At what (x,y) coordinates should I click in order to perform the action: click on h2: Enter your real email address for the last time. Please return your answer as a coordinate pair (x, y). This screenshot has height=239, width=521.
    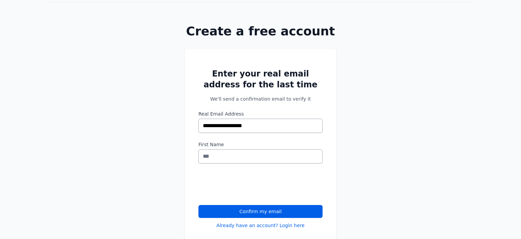
    Looking at the image, I should click on (261, 79).